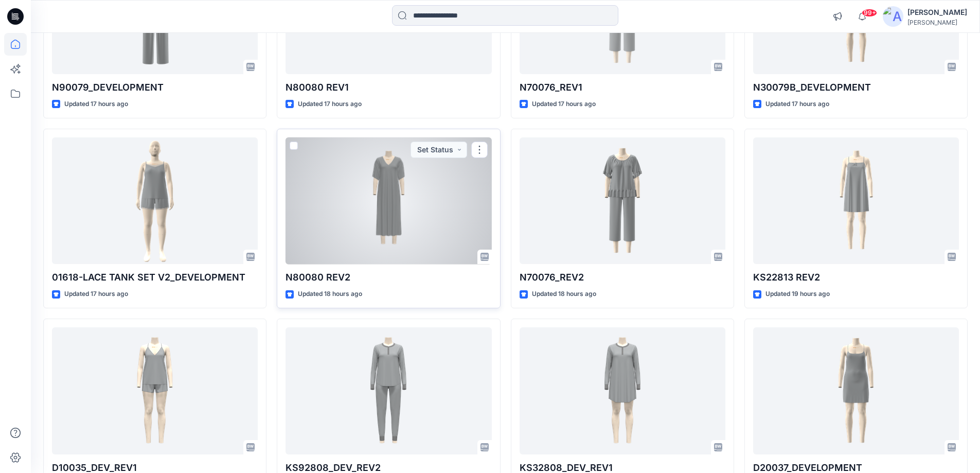  I want to click on p: 01618-LACE TANK SET V2_DEVELOPMENT, so click(155, 277).